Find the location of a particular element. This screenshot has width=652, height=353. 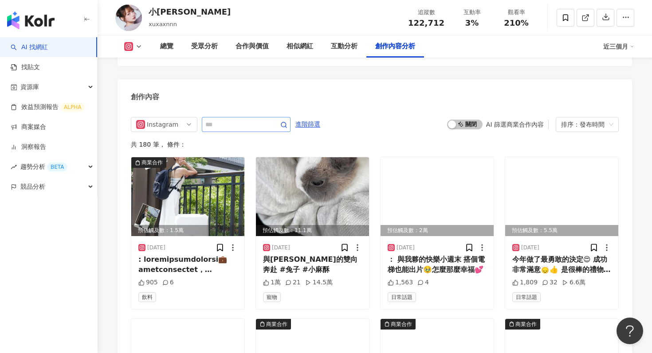

div: 預估觸及數：1.5萬 is located at coordinates (188, 231).